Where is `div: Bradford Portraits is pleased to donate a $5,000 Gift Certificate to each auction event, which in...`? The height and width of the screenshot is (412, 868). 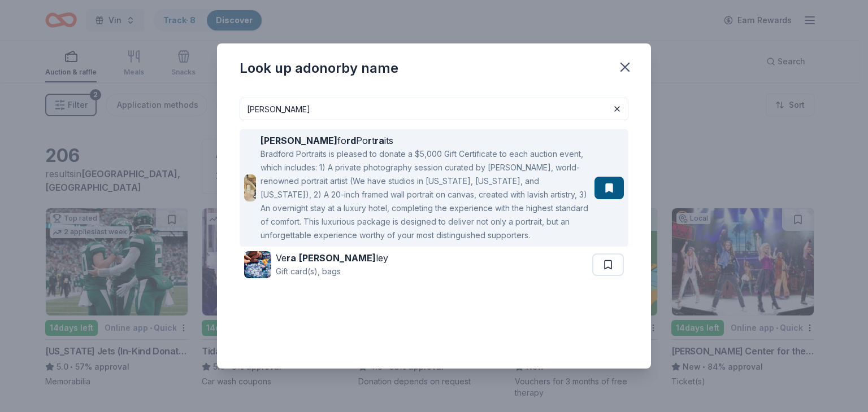
div: Bradford Portraits is pleased to donate a $5,000 Gift Certificate to each auction event, which in... is located at coordinates (425, 194).